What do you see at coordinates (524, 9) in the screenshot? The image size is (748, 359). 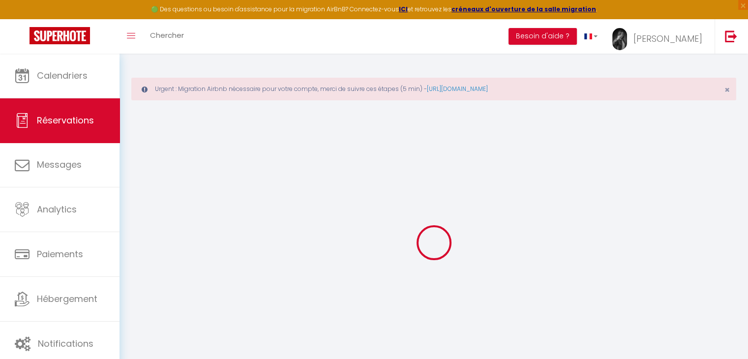 I see `a: créneaux d'ouverture de la salle migration` at bounding box center [524, 9].